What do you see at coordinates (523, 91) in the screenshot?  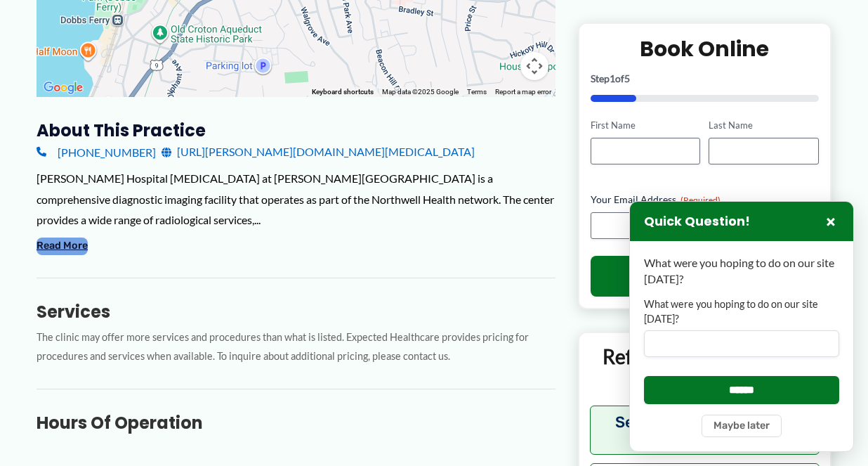 I see `a: Report a map error` at bounding box center [523, 91].